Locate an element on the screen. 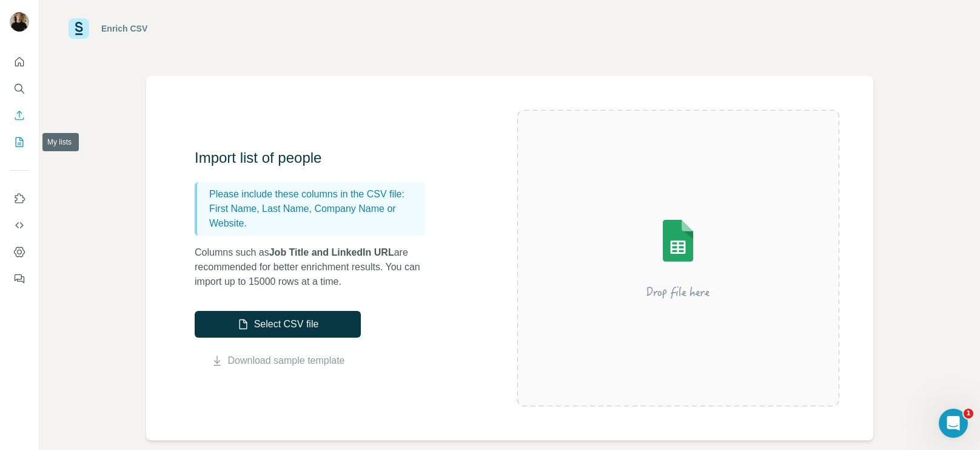 The height and width of the screenshot is (450, 980). a: Download sample template is located at coordinates (286, 361).